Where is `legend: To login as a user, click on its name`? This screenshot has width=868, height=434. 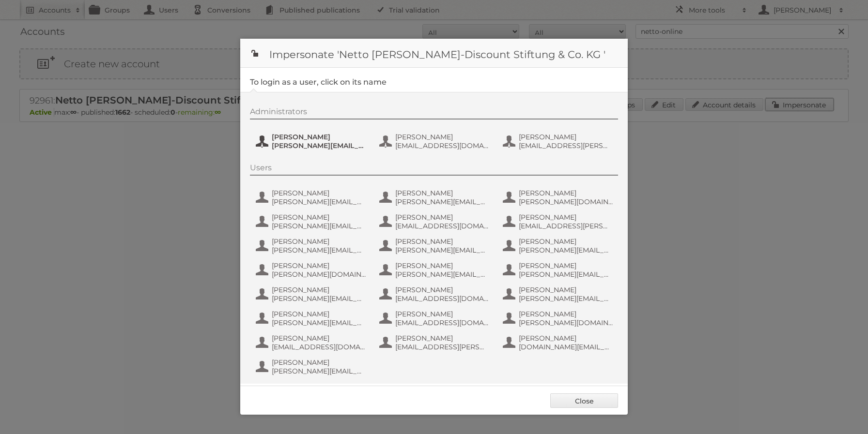
legend: To login as a user, click on its name is located at coordinates (318, 82).